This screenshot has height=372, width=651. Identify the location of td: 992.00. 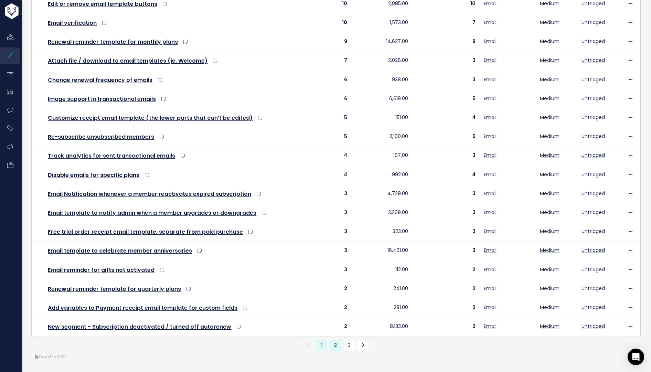
(381, 175).